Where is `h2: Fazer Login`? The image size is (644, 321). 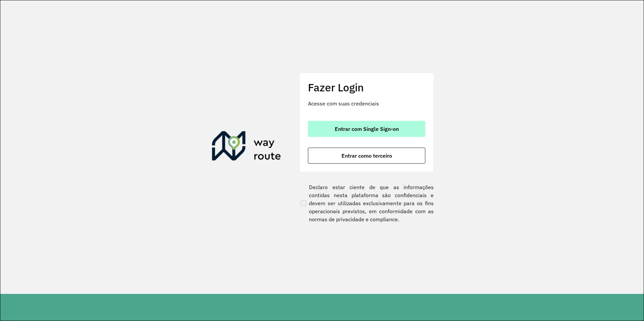 h2: Fazer Login is located at coordinates (366, 87).